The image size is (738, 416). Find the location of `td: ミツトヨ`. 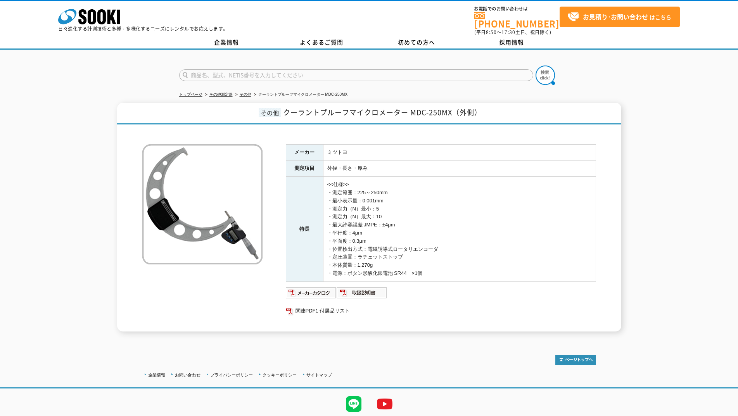

td: ミツトヨ is located at coordinates (459, 152).